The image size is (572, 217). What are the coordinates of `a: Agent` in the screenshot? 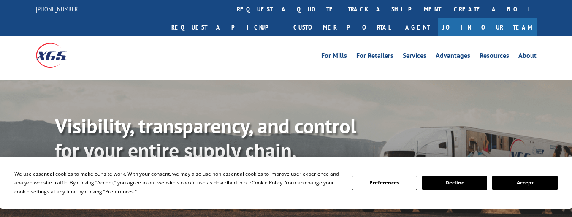 It's located at (417, 27).